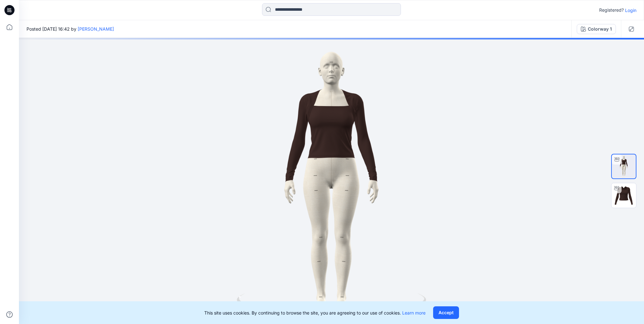 This screenshot has width=644, height=324. What do you see at coordinates (631, 10) in the screenshot?
I see `p: Login` at bounding box center [631, 10].